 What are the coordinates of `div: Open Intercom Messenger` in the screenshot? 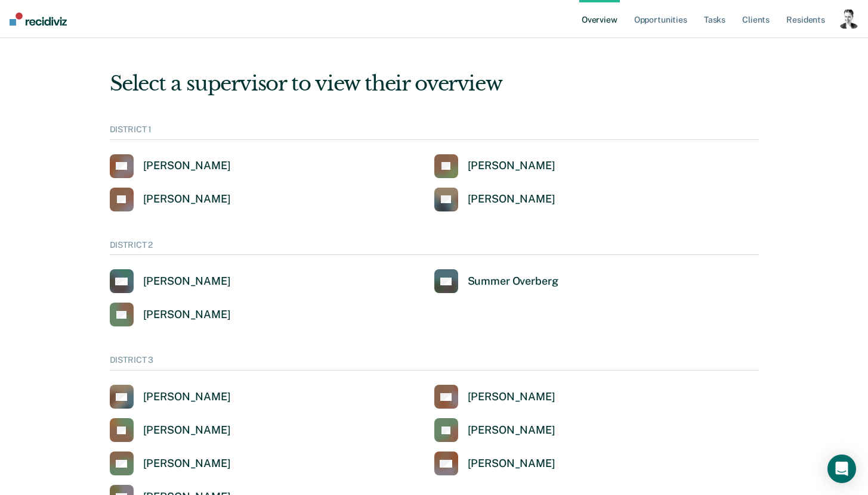 It's located at (841, 469).